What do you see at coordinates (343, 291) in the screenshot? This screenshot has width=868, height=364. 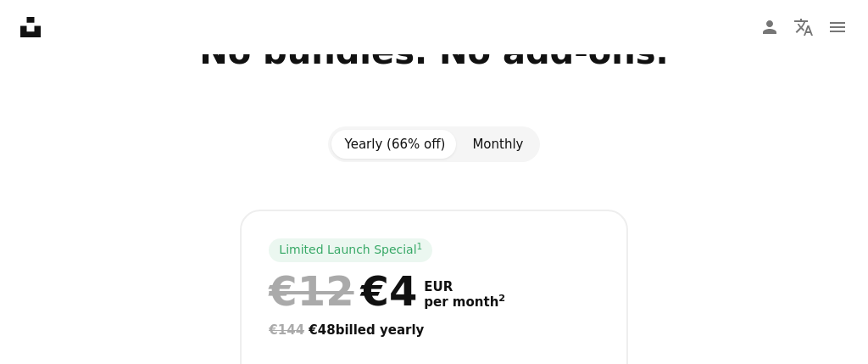 I see `div: €4` at bounding box center [343, 291].